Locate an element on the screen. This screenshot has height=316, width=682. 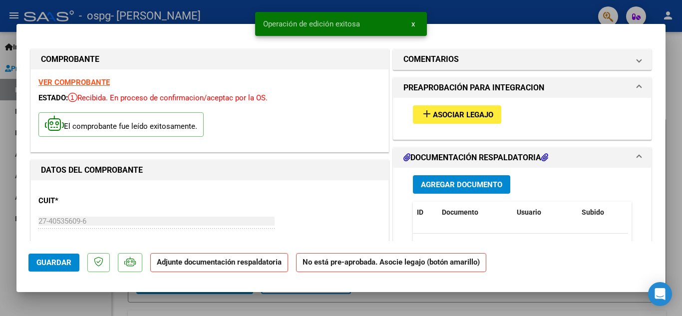
datatable-header-cell: Subido is located at coordinates (602, 212).